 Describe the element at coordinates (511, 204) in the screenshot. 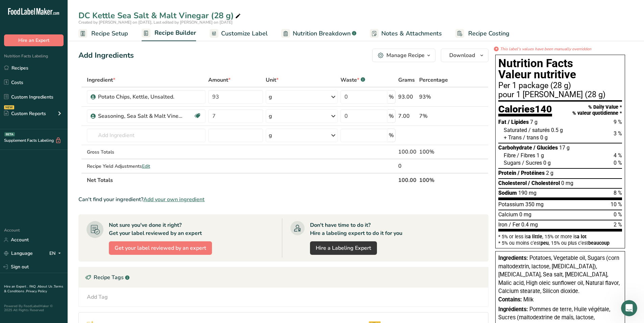

I see `span: Potassium` at that location.